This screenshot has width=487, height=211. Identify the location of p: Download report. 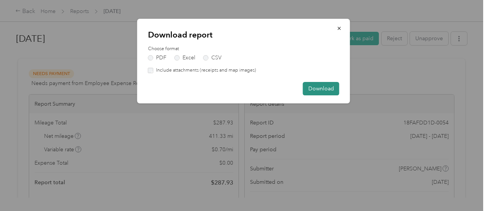
(244, 35).